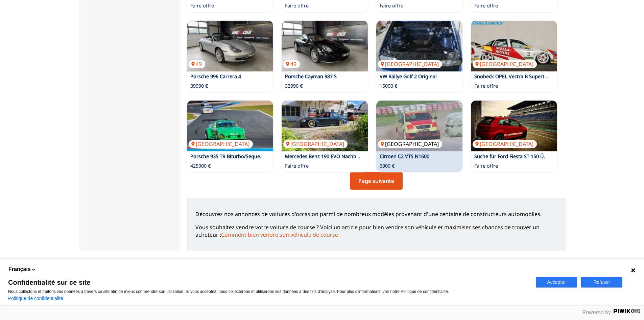 The width and height of the screenshot is (644, 320). I want to click on p: 32990 €, so click(294, 86).